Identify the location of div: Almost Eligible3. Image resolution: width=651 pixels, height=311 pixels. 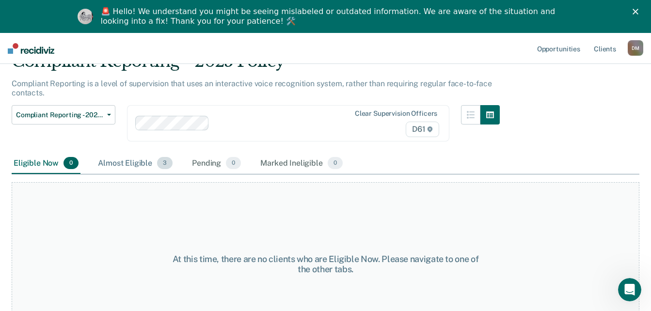
(135, 164).